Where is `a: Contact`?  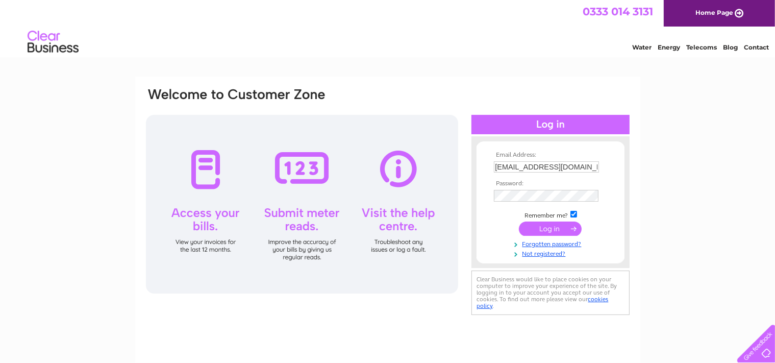 a: Contact is located at coordinates (756, 47).